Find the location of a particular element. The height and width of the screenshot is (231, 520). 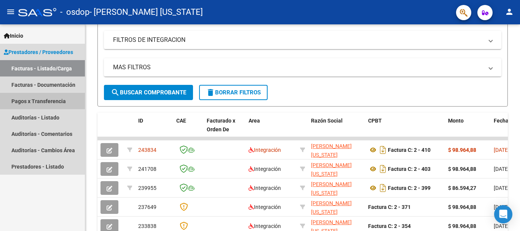

span: Facturado x Orden De is located at coordinates (221, 125).